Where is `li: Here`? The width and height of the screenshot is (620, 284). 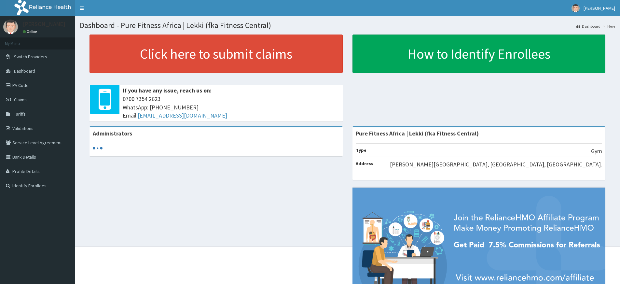
li: Here is located at coordinates (608, 26).